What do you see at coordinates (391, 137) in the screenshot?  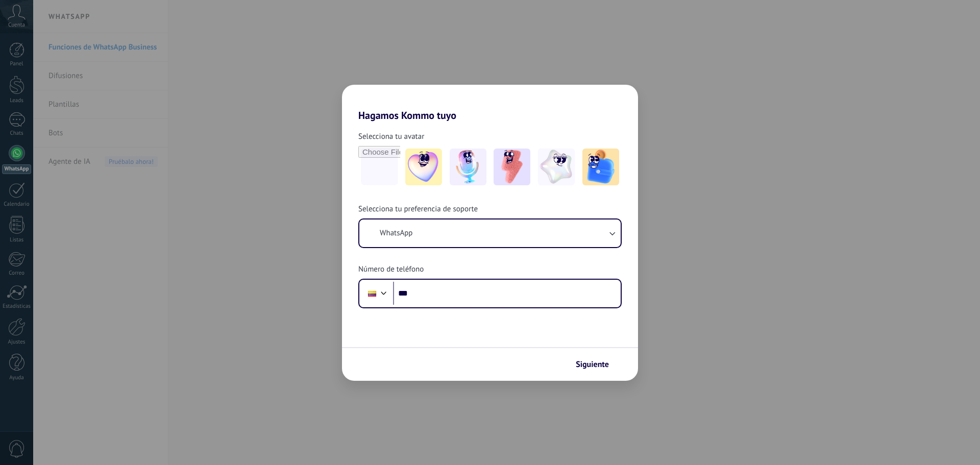 I see `span: Selecciona tu avatar` at bounding box center [391, 137].